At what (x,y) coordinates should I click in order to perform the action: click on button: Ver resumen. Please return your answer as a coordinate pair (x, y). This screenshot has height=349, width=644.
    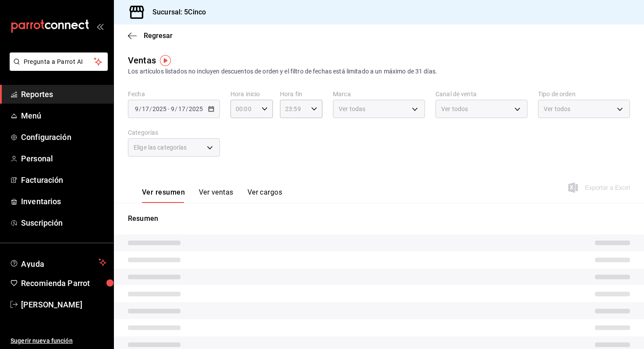
    Looking at the image, I should click on (163, 196).